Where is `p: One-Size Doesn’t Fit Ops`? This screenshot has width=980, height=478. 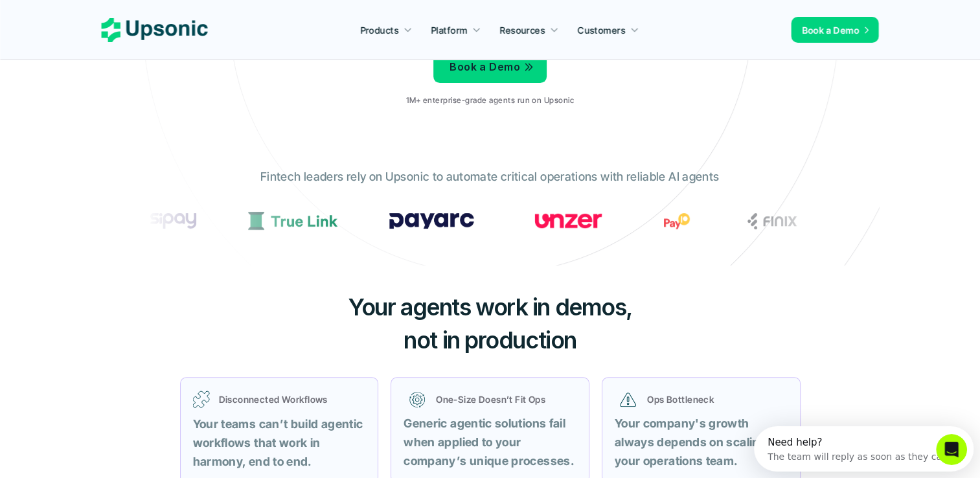
p: One-Size Doesn’t Fit Ops is located at coordinates (503, 399).